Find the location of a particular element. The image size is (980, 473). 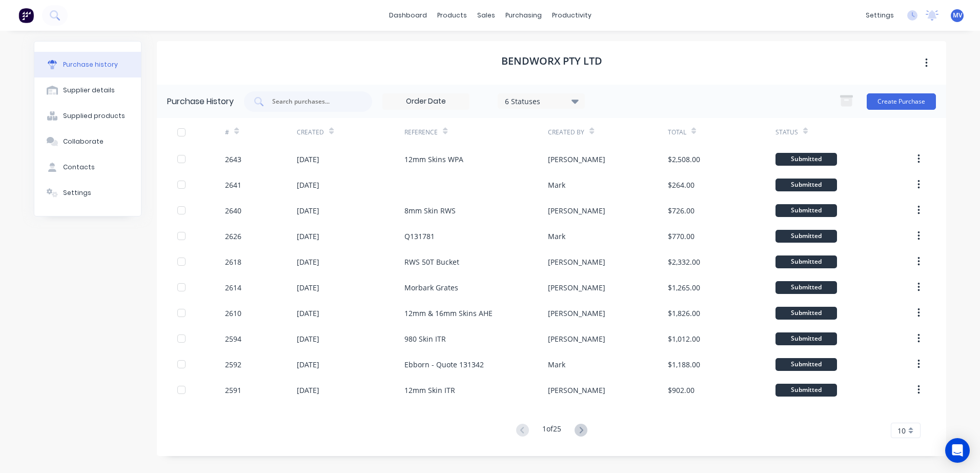

div: 2614 is located at coordinates (233, 287).